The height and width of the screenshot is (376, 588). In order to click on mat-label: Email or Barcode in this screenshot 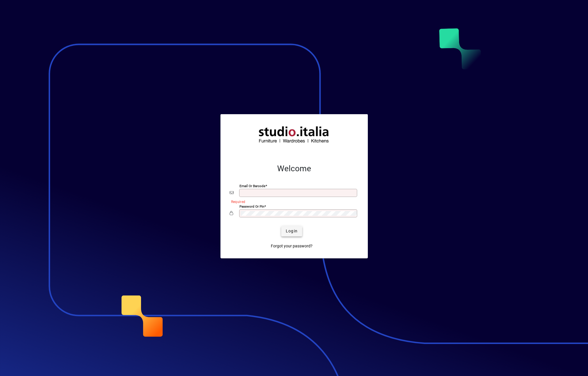, I will do `click(253, 186)`.